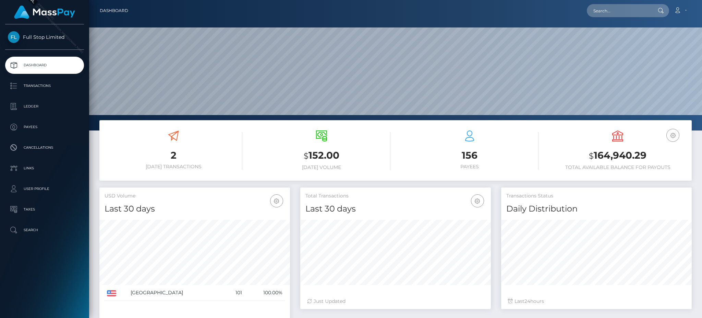  Describe the element at coordinates (45, 209) in the screenshot. I see `a: Taxes` at that location.